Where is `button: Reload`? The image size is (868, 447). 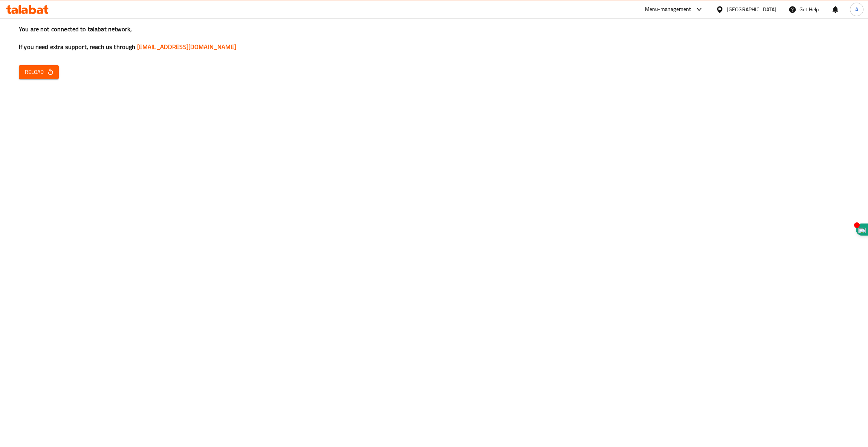 button: Reload is located at coordinates (39, 72).